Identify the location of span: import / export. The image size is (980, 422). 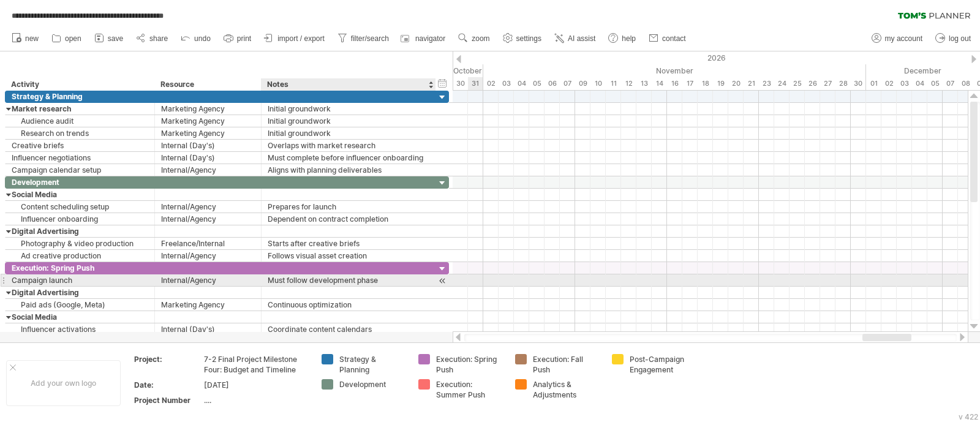
(301, 38).